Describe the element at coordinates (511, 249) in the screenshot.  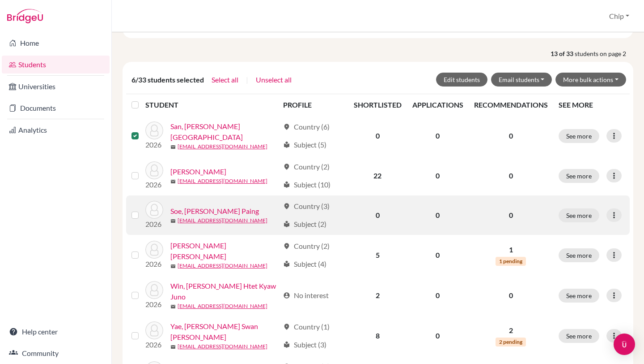
I see `p: 1` at that location.